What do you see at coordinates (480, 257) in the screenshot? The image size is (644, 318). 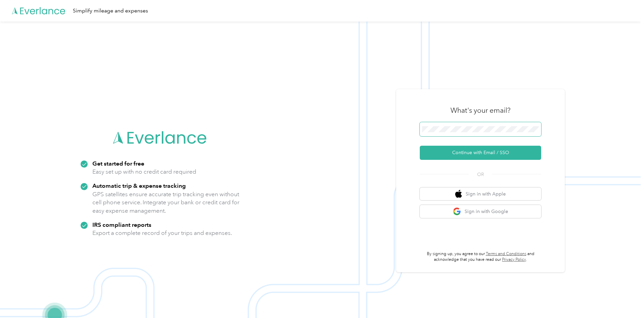 I see `p: By signing up, you agree to our and acknowledge that you have read our .` at bounding box center [480, 257].